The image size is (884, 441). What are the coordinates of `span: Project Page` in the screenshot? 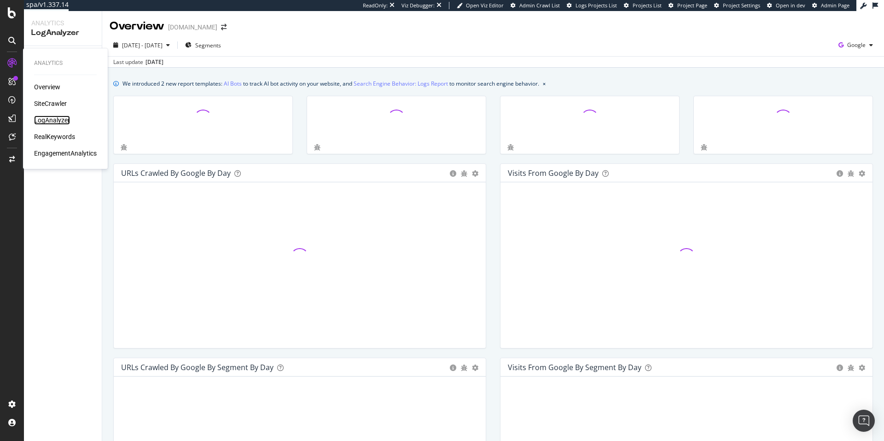 It's located at (692, 5).